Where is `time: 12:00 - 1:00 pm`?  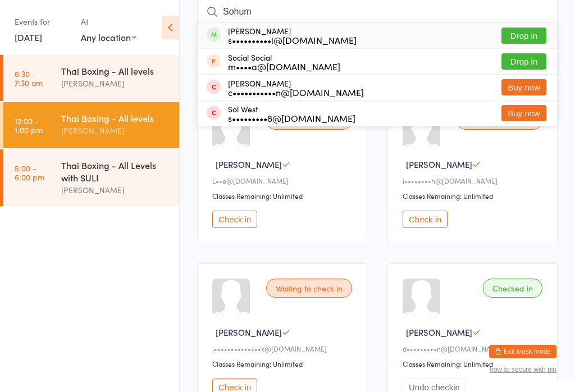 time: 12:00 - 1:00 pm is located at coordinates (29, 125).